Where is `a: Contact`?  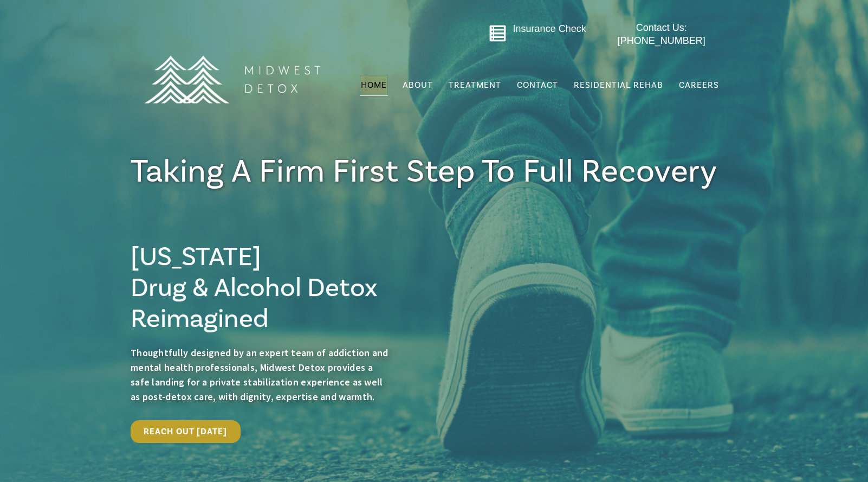
a: Contact is located at coordinates (538, 85).